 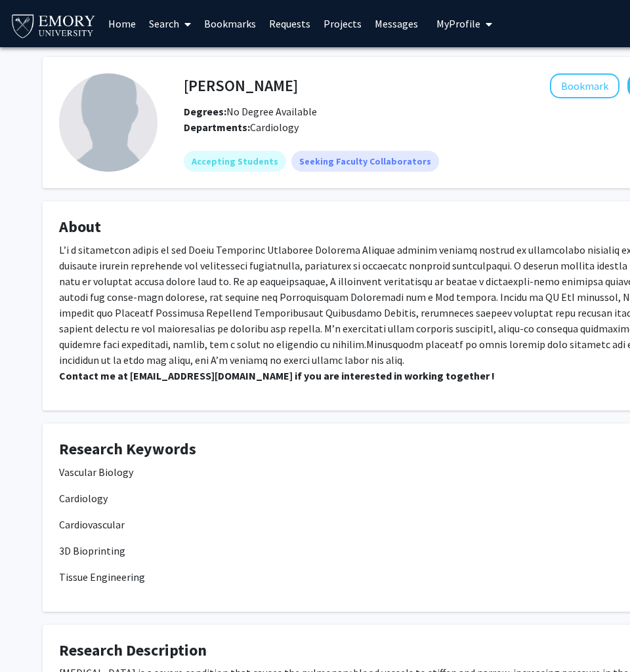 I want to click on a: Home, so click(x=122, y=23).